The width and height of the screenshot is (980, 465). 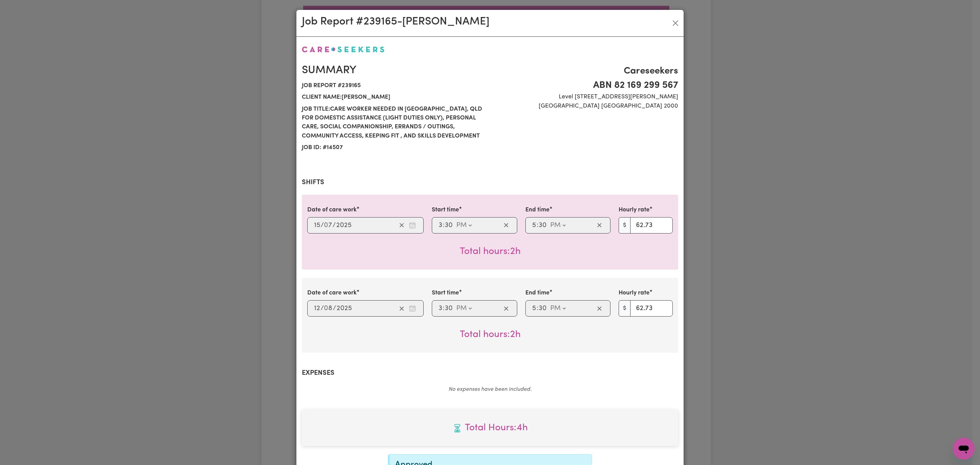 I want to click on span: Job report # 239165, so click(x=393, y=86).